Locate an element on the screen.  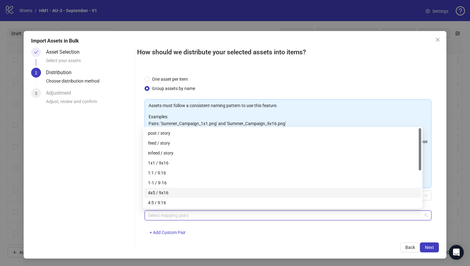
div: 1x1 / 9x16 is located at coordinates (283, 163).